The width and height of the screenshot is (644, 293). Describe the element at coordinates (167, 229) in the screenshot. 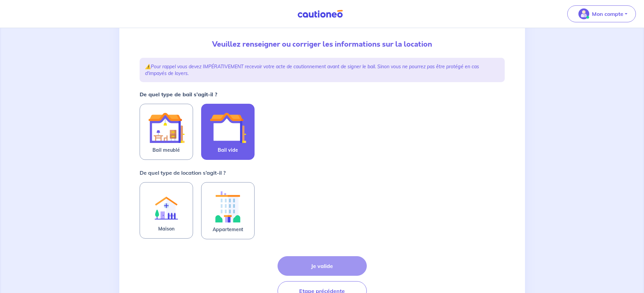

I see `span: Maison` at that location.